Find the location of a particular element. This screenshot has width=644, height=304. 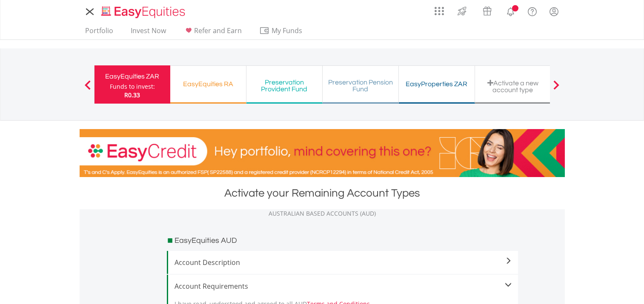

div: EasyProperties ZAR is located at coordinates (436, 84).